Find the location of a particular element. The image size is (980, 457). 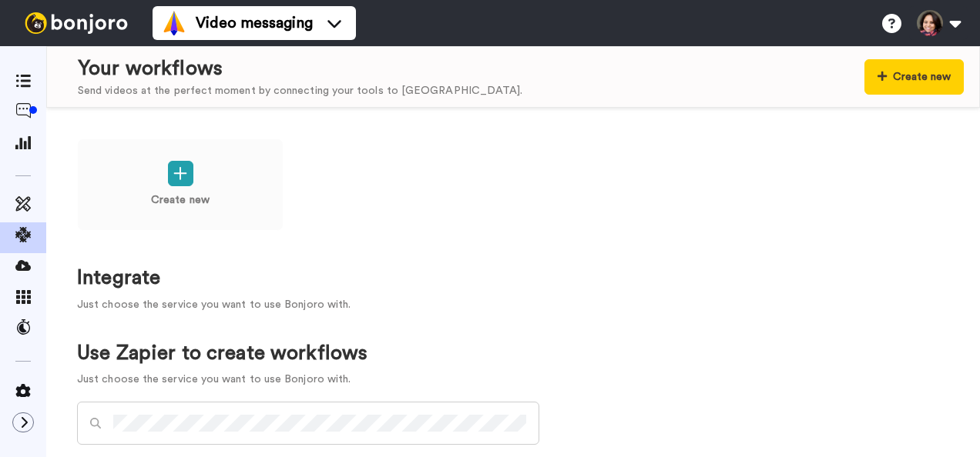

div: Your workflows is located at coordinates (300, 68).